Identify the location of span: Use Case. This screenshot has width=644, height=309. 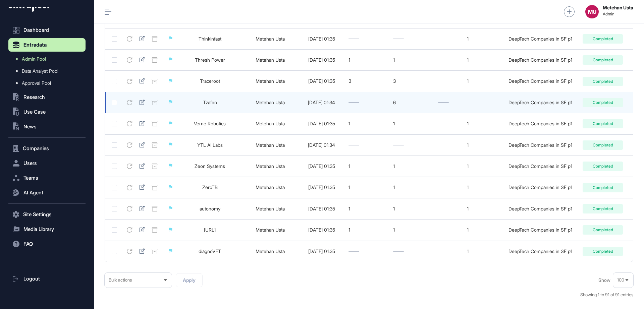
(35, 112).